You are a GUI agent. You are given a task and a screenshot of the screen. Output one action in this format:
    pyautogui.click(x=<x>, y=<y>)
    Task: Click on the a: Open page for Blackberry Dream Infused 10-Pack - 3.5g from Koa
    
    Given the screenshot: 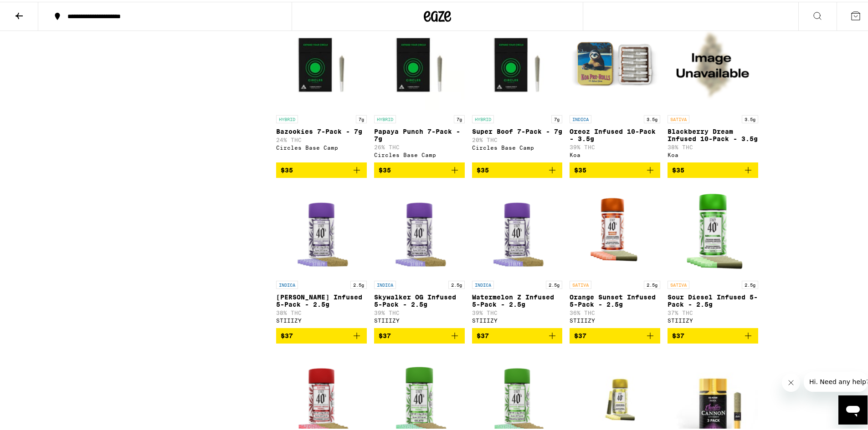 What is the action you would take?
    pyautogui.click(x=713, y=89)
    